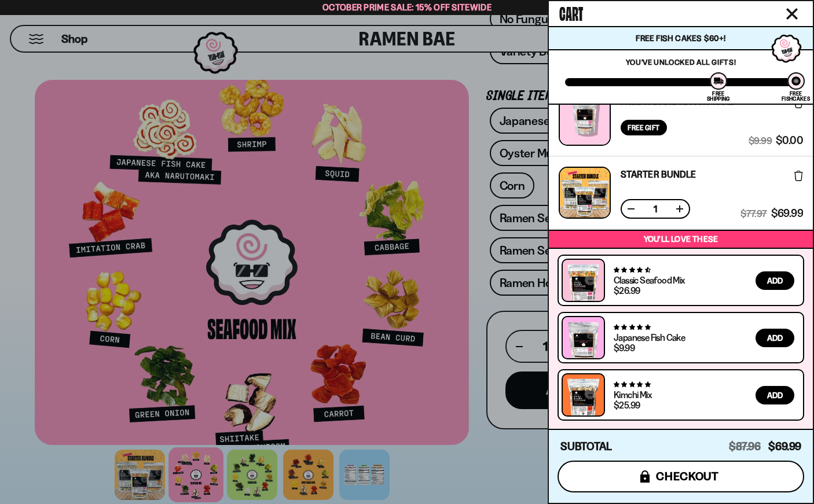 This screenshot has height=504, width=814. Describe the element at coordinates (760, 141) in the screenshot. I see `span: $9.99` at that location.